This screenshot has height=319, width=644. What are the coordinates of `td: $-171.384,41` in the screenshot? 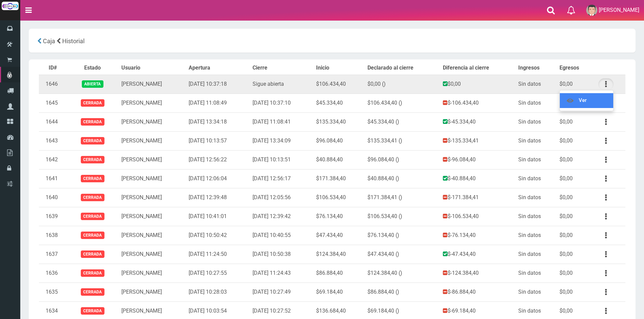 It's located at (478, 198).